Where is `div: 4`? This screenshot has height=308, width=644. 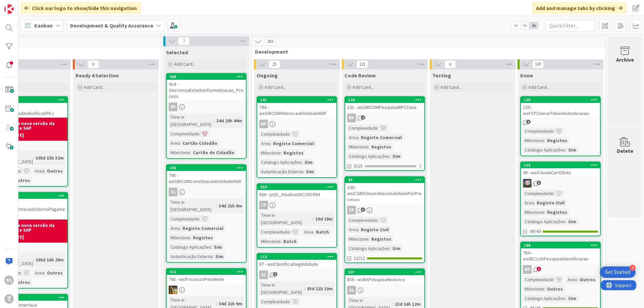 div: 4 is located at coordinates (633, 268).